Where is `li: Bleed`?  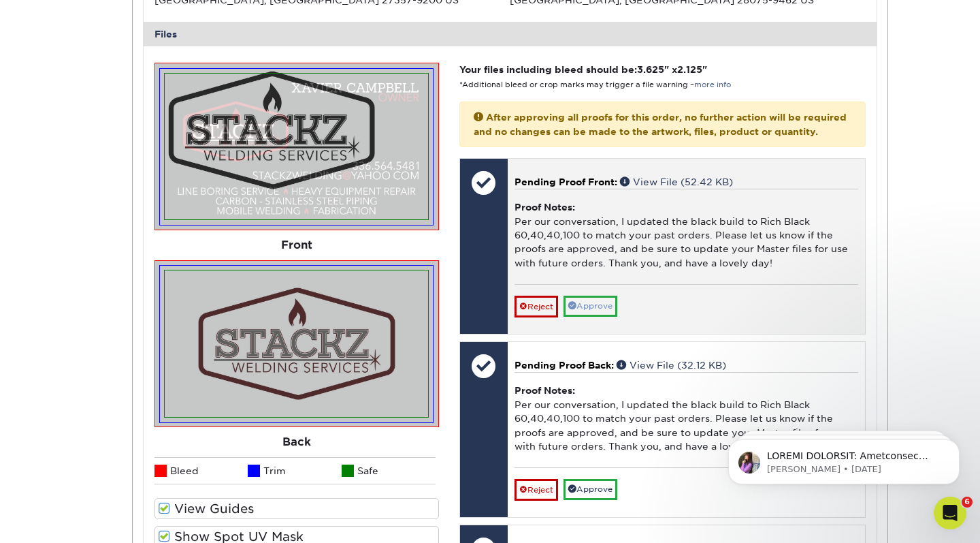 li: Bleed is located at coordinates (202, 471).